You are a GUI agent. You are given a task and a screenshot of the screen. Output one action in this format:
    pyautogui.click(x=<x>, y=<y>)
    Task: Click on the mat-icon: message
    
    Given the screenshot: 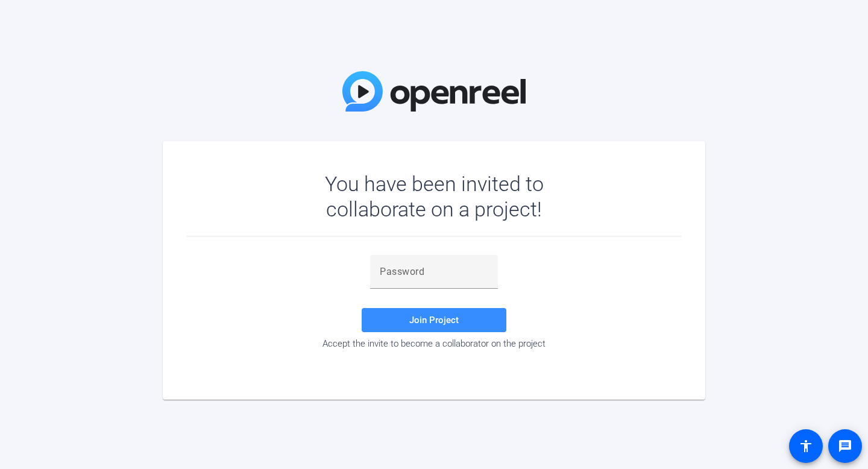 What is the action you would take?
    pyautogui.click(x=845, y=446)
    